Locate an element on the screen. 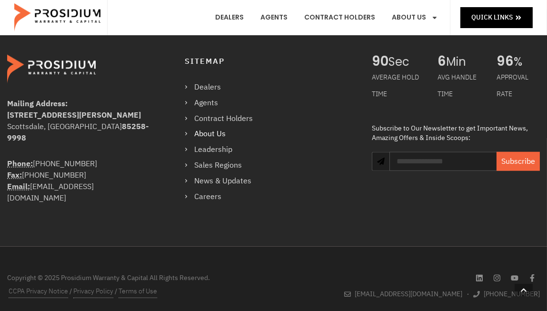 Image resolution: width=547 pixels, height=311 pixels. span: Subscribe is located at coordinates (518, 161).